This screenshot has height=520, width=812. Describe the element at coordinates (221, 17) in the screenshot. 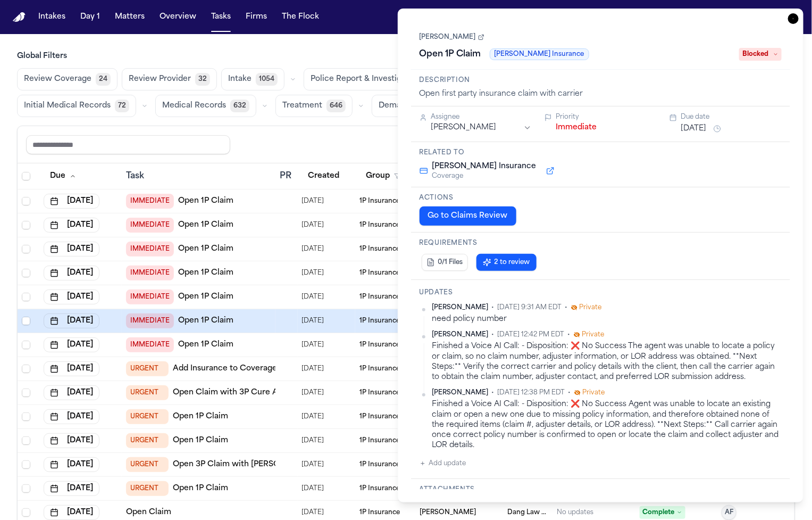

I see `a: Tasks` at that location.